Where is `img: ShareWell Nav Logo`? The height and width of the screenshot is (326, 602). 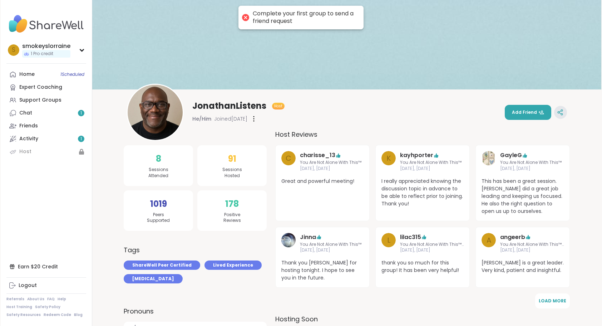
img: ShareWell Nav Logo is located at coordinates (46, 24).